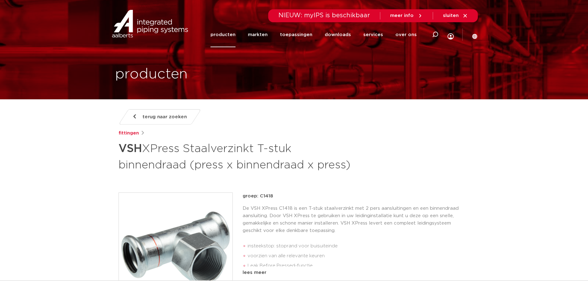 This screenshot has height=281, width=588. Describe the element at coordinates (296, 35) in the screenshot. I see `a: toepassingen` at that location.